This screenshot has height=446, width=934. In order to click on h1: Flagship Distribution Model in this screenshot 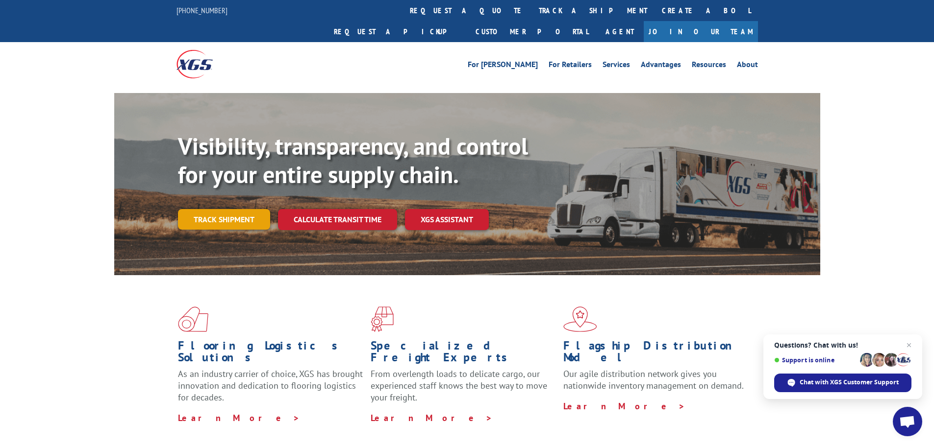, I will do `click(656, 354)`.